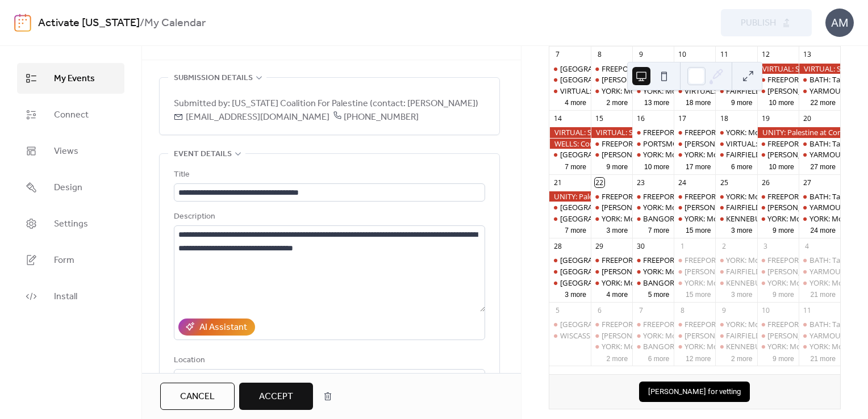 This screenshot has height=419, width=868. I want to click on a: Cancel, so click(198, 396).